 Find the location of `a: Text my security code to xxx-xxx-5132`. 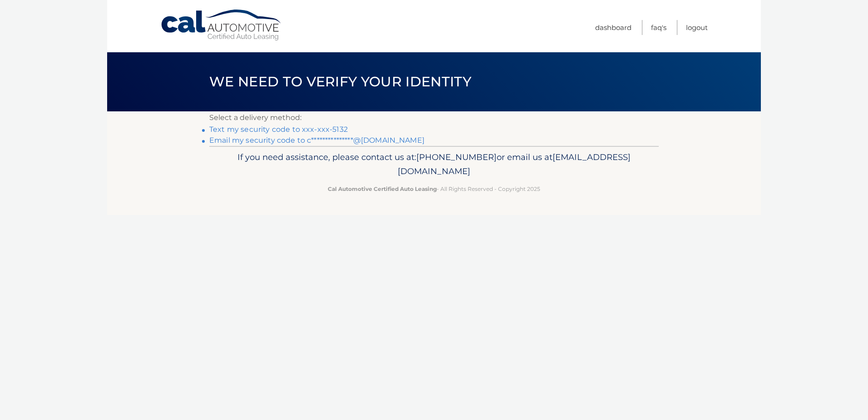

a: Text my security code to xxx-xxx-5132 is located at coordinates (279, 129).